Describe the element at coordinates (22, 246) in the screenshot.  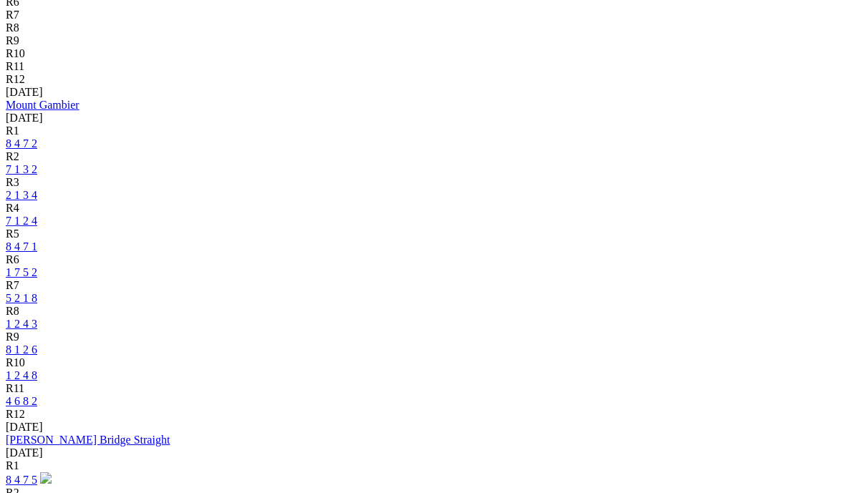
I see `a: 8 4 7 1` at that location.